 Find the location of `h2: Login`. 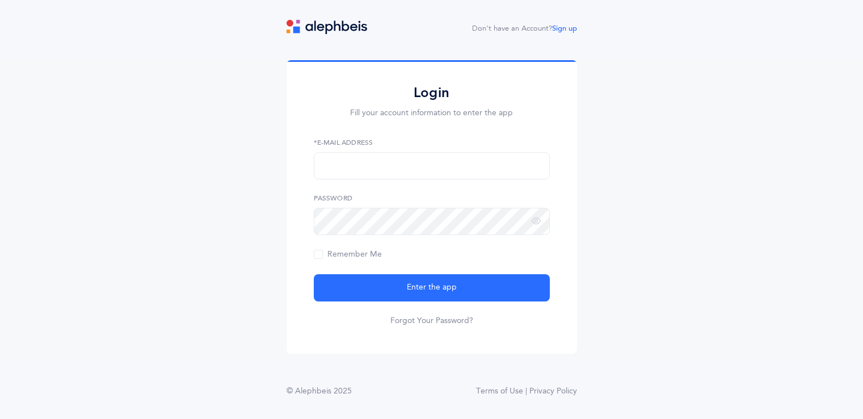

h2: Login is located at coordinates (432, 92).